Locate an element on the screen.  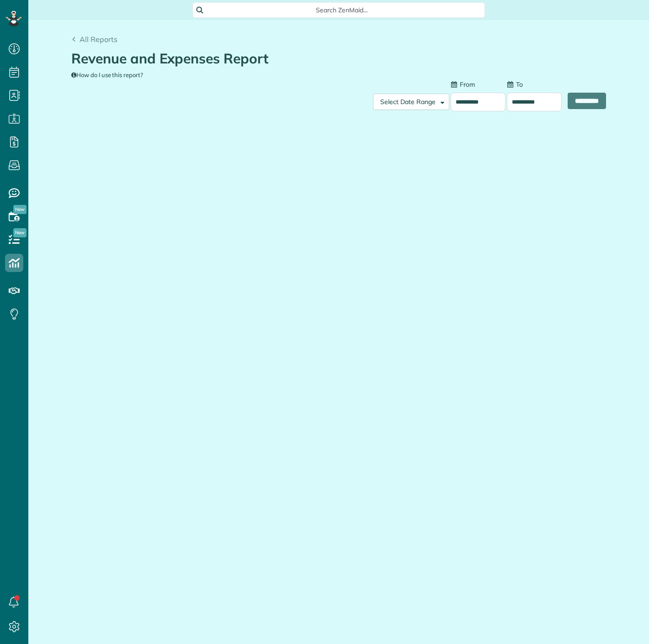
a: All Reports is located at coordinates (94, 39).